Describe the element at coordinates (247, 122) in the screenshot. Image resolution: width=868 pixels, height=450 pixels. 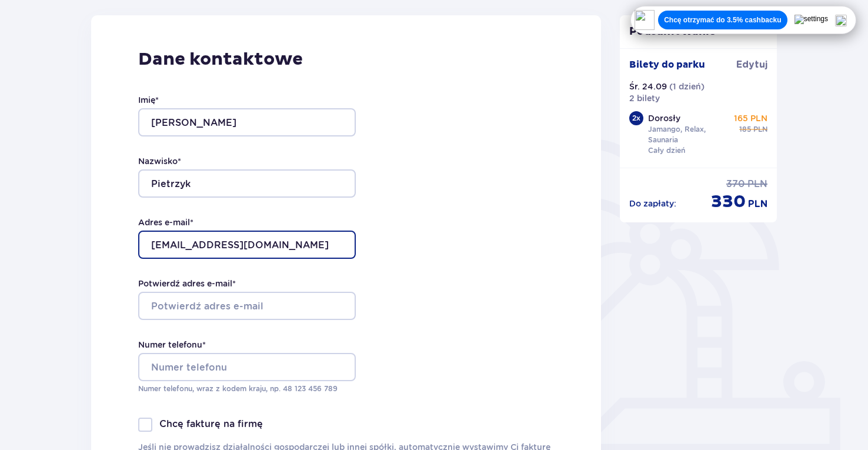
I see `input: Imię` at that location.